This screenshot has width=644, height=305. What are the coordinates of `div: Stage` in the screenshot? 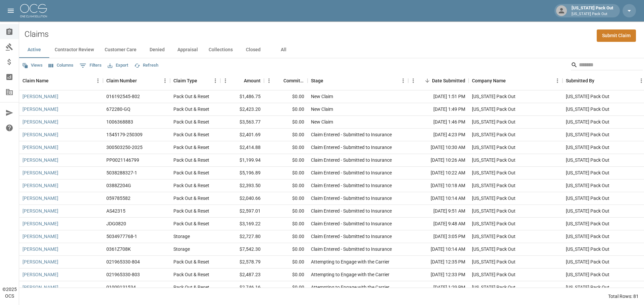 It's located at (317, 81).